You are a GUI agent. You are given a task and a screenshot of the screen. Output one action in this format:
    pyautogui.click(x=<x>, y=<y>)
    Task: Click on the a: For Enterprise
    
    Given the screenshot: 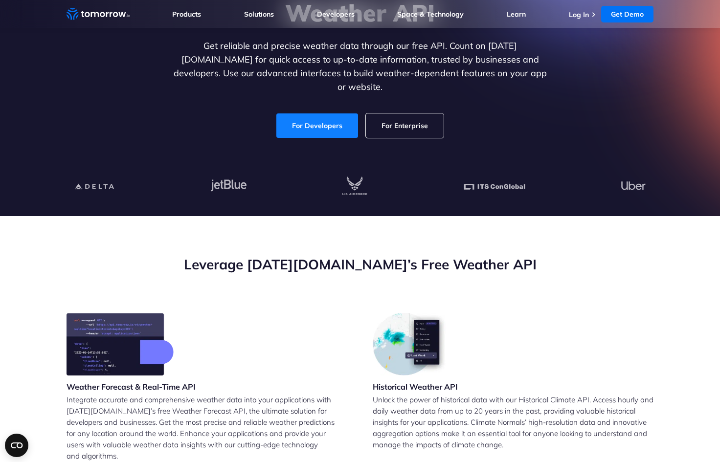 What is the action you would take?
    pyautogui.click(x=404, y=126)
    